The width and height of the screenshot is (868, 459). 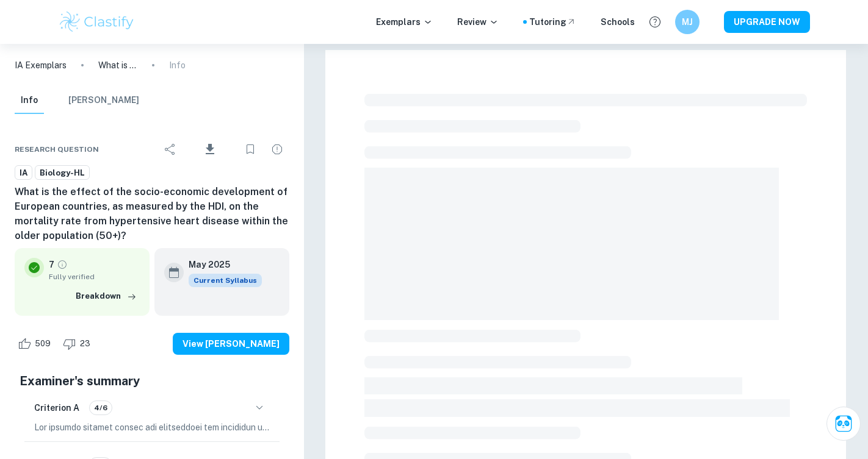 What do you see at coordinates (62, 173) in the screenshot?
I see `span: Biology-HL` at bounding box center [62, 173].